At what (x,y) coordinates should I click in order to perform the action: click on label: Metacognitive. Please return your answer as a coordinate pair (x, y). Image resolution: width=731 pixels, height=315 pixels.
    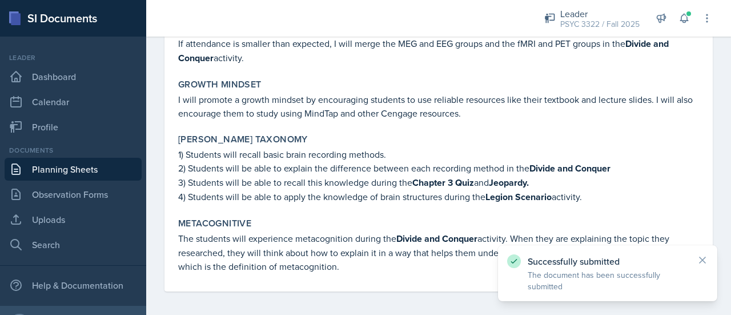
    Looking at the image, I should click on (215, 223).